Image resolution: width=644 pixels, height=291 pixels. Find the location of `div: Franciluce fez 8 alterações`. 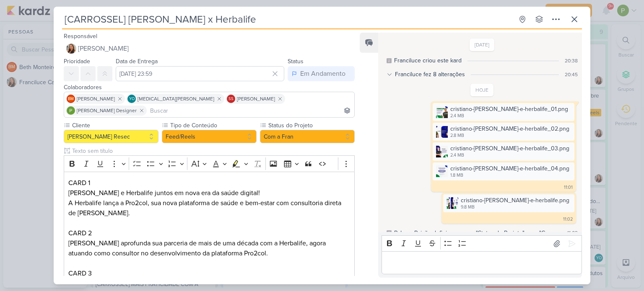

div: Franciluce fez 8 alterações is located at coordinates (430, 74).